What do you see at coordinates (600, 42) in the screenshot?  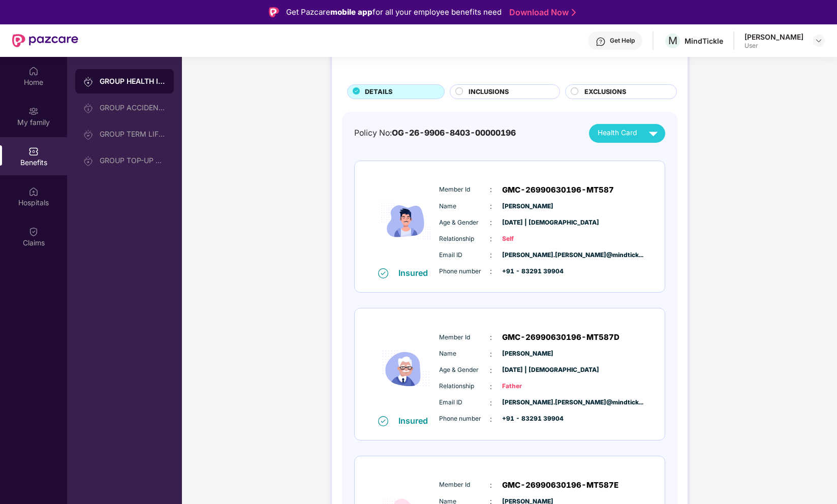 I see `img: svg+xml;base64,PHN2ZyBpZD0iSGVscC0zMngzMiIgeG1sbnM9Imh0dHA6Ly93d3cudzMub3JnLzIwMDAvc3ZnIiB3aWR0aD...` at bounding box center [600, 42].